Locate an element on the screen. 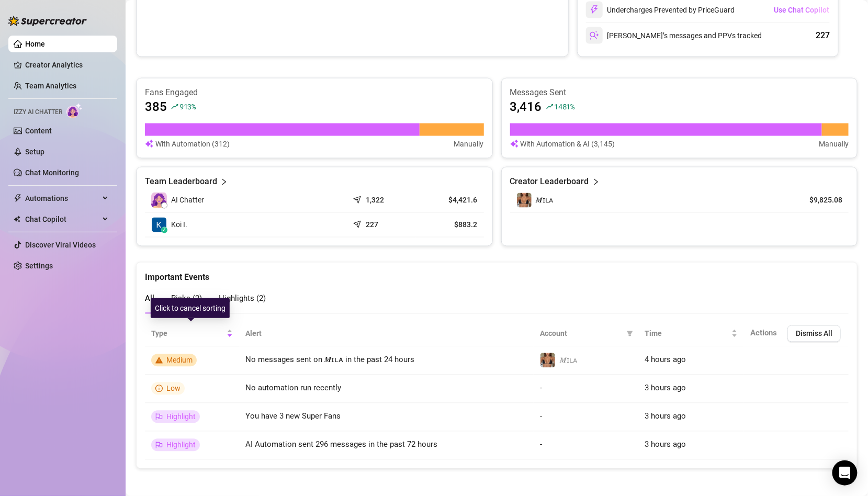  img: Koi Inc is located at coordinates (159, 225).